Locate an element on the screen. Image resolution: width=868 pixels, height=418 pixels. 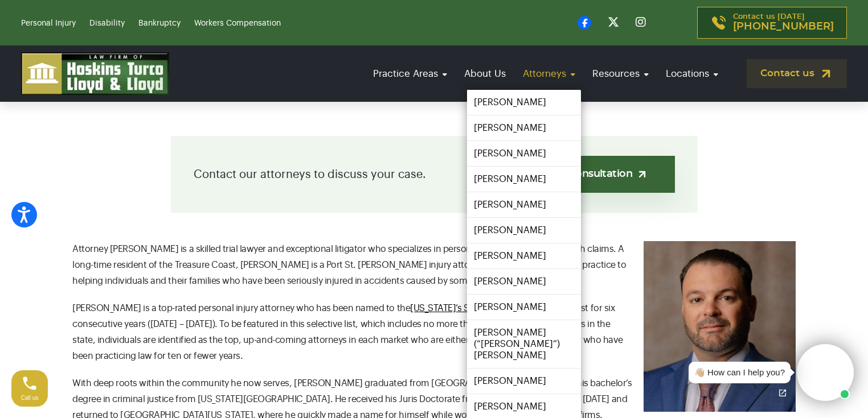
img: Attorney Josh Heller is located at coordinates (719, 327).